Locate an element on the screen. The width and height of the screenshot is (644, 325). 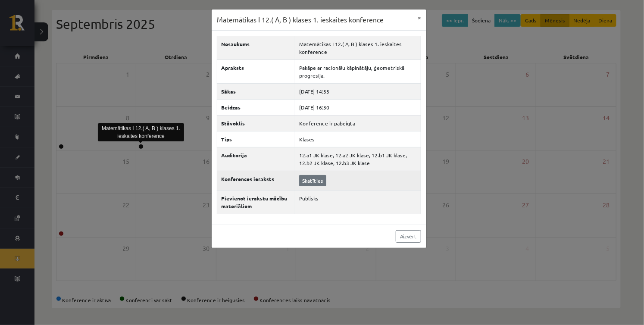
td: Publisks is located at coordinates (358, 202).